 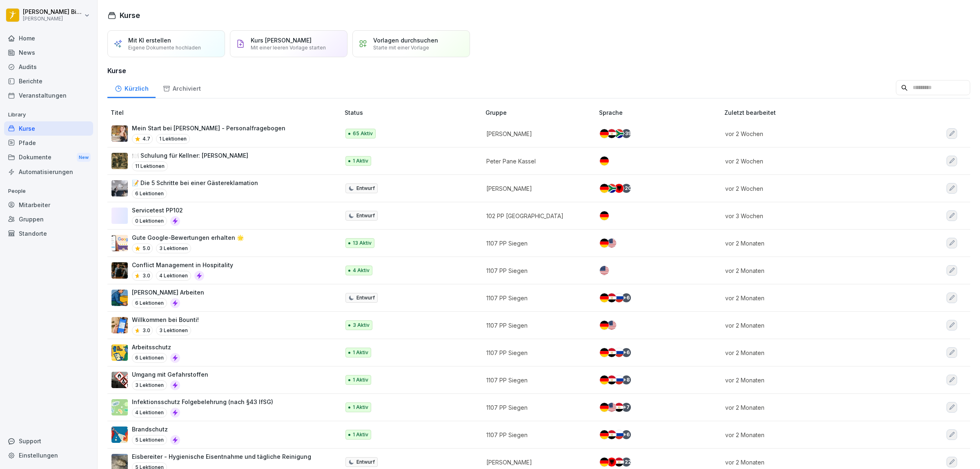 What do you see at coordinates (49, 455) in the screenshot?
I see `div: Einstellungen` at bounding box center [49, 455].